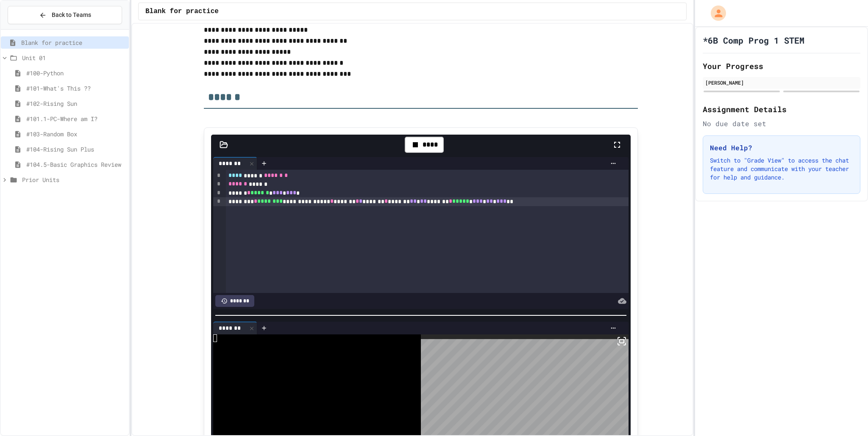 The height and width of the screenshot is (436, 868). I want to click on h3: Need Help?, so click(782, 148).